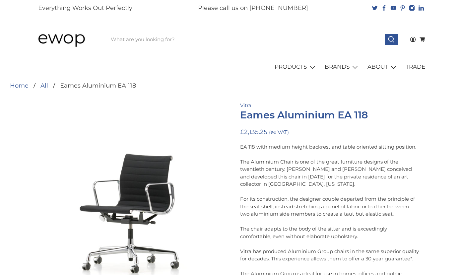  Describe the element at coordinates (246, 39) in the screenshot. I see `input: What are you looking for?` at that location.